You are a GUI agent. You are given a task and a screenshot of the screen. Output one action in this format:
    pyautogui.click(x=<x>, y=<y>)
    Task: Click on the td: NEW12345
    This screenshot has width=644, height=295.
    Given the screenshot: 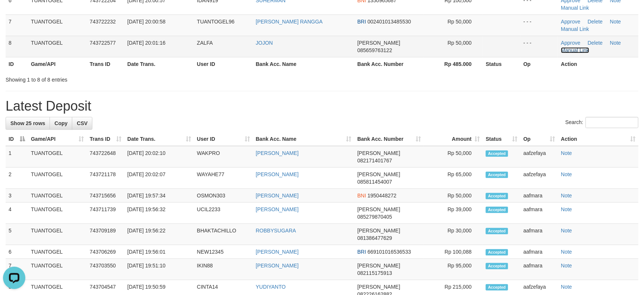 What is the action you would take?
    pyautogui.click(x=223, y=252)
    